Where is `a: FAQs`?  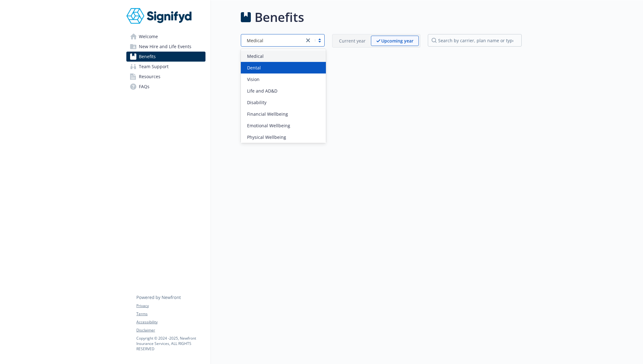 a: FAQs is located at coordinates (166, 87).